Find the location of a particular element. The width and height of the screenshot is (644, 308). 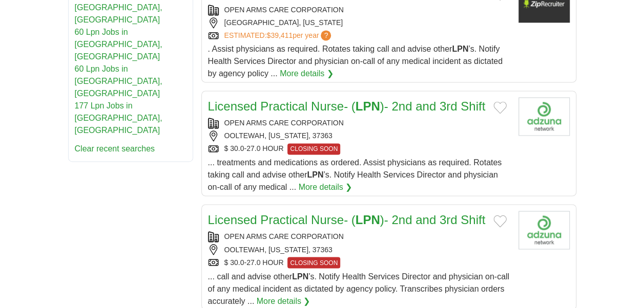

span: ... call and advise other ’s. Notify Health Services Director and physician on-call of any medica... is located at coordinates (359, 288).